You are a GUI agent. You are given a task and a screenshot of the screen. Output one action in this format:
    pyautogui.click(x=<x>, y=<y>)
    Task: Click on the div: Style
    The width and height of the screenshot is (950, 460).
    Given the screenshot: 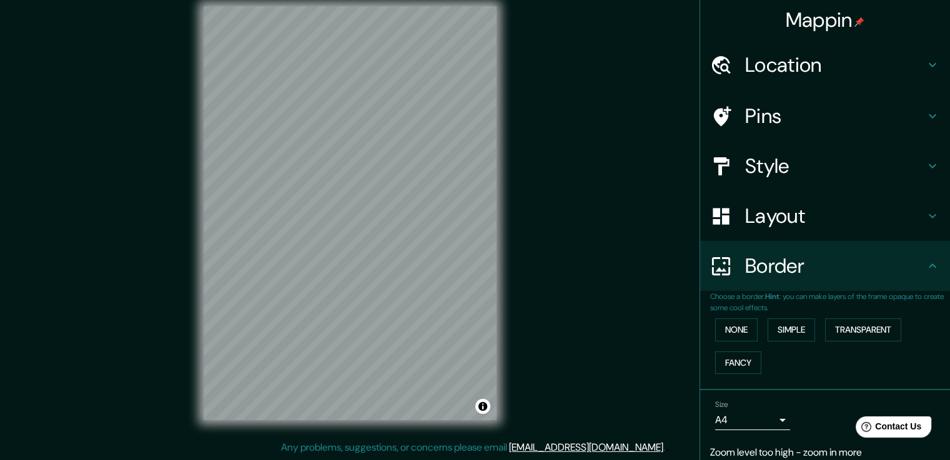 What is the action you would take?
    pyautogui.click(x=825, y=166)
    